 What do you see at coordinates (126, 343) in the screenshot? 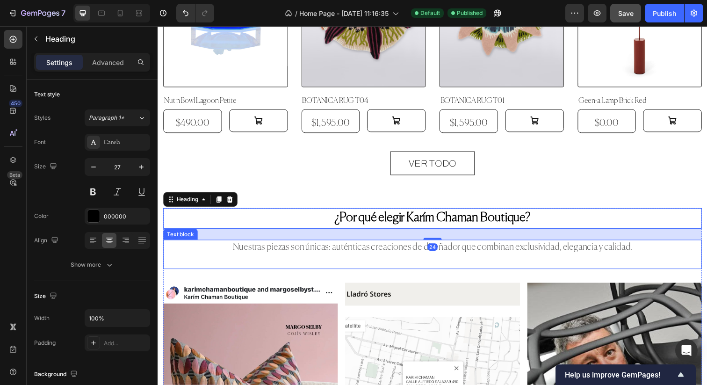
I see `div: Add...` at bounding box center [126, 343].